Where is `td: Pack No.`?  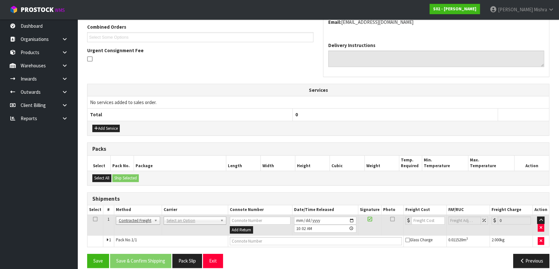
td: Pack No. is located at coordinates (171, 242).